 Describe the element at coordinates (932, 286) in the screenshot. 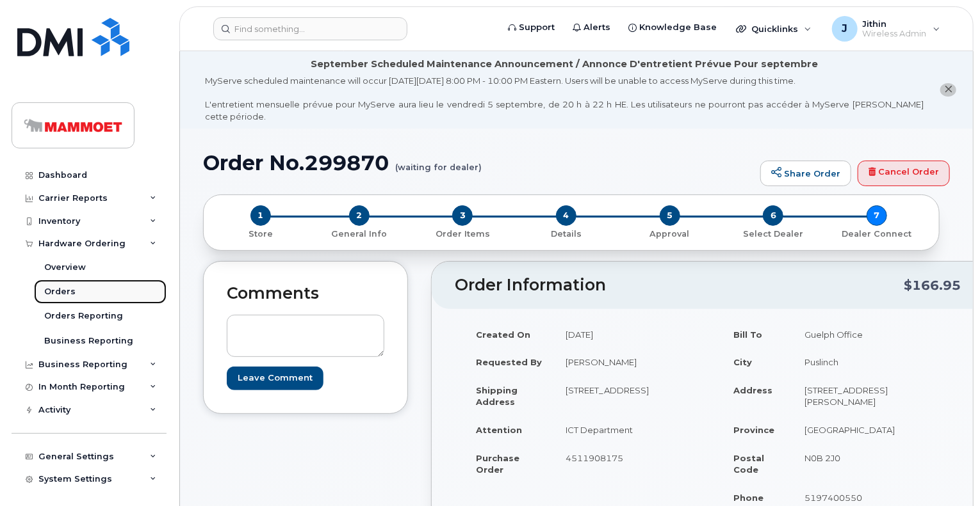

I see `div: $166.95` at that location.